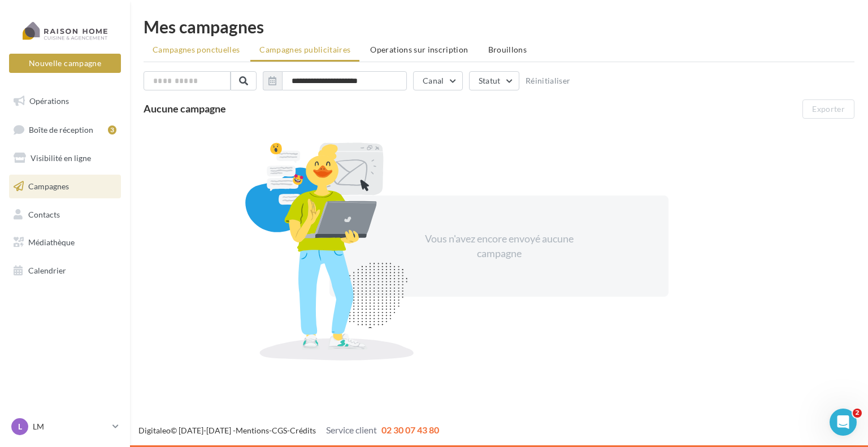 This screenshot has width=868, height=447. What do you see at coordinates (65, 186) in the screenshot?
I see `a: Campagnes` at bounding box center [65, 186].